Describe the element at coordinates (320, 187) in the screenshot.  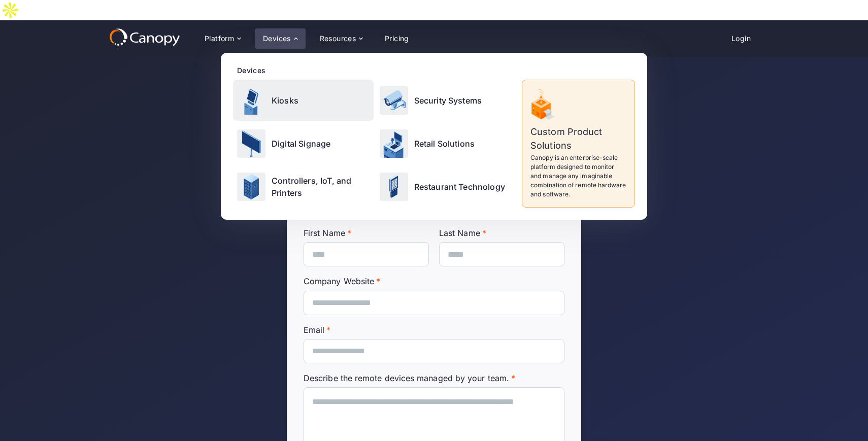
I see `p: Controllers, IoT, and Printers` at that location.